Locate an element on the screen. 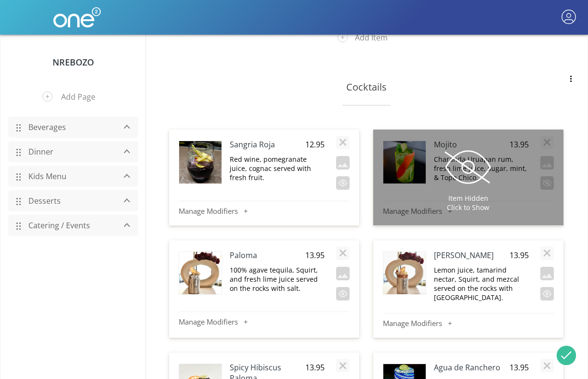 The height and width of the screenshot is (379, 588). p: 100% agave tequila, Squirt, and fresh lime juice served on the rocks with salt. is located at coordinates (277, 279).